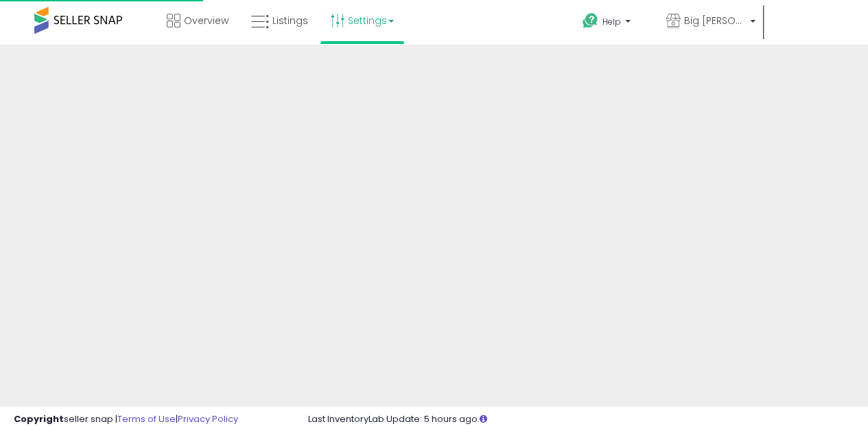  I want to click on a: Privacy Policy, so click(208, 419).